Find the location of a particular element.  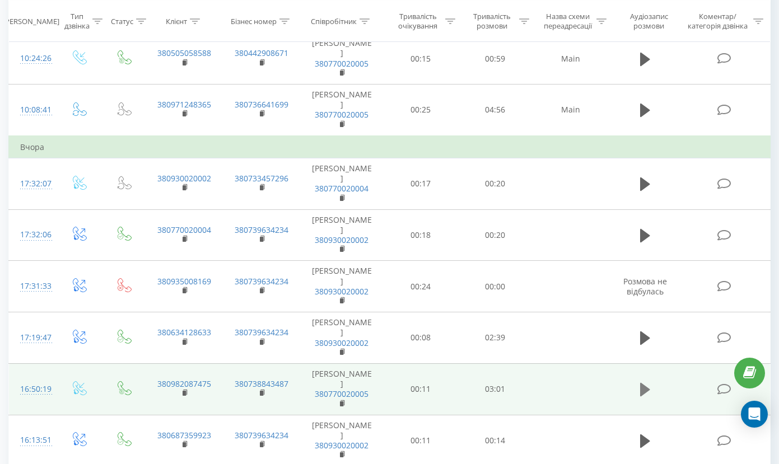

td: 00:08 is located at coordinates (421, 338).